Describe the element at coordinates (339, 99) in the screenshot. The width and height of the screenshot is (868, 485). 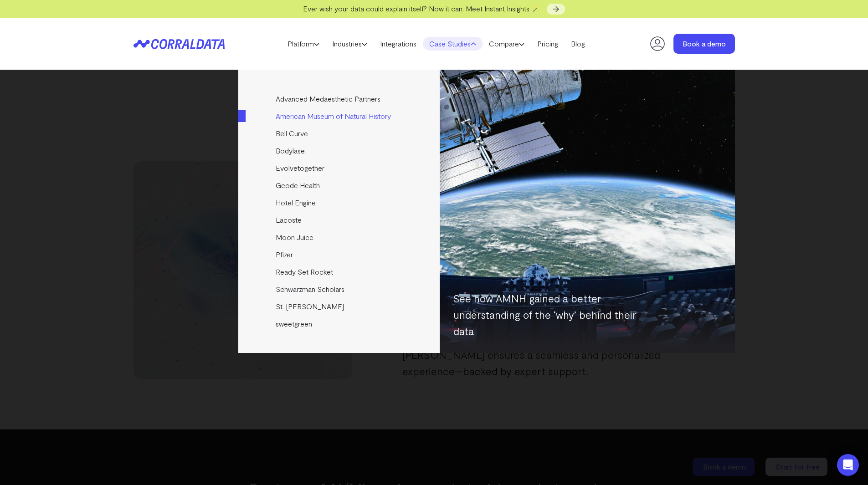
I see `a: Advanced Medaesthetic Partners` at that location.